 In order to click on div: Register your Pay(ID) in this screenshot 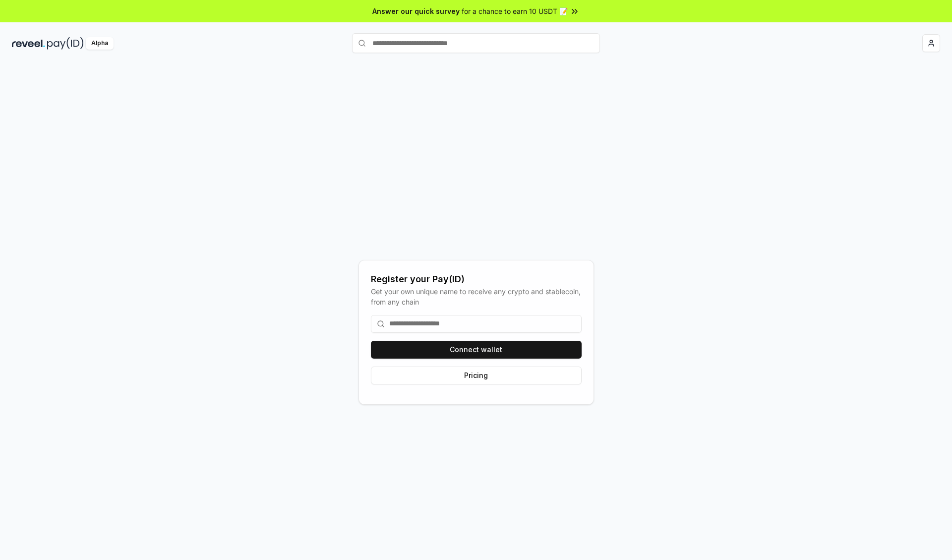, I will do `click(476, 279)`.